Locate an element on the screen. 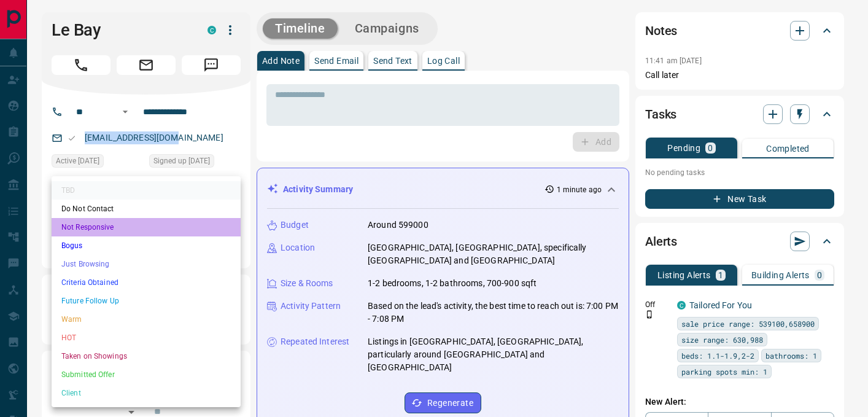 The height and width of the screenshot is (417, 868). li: Future Follow Up is located at coordinates (146, 301).